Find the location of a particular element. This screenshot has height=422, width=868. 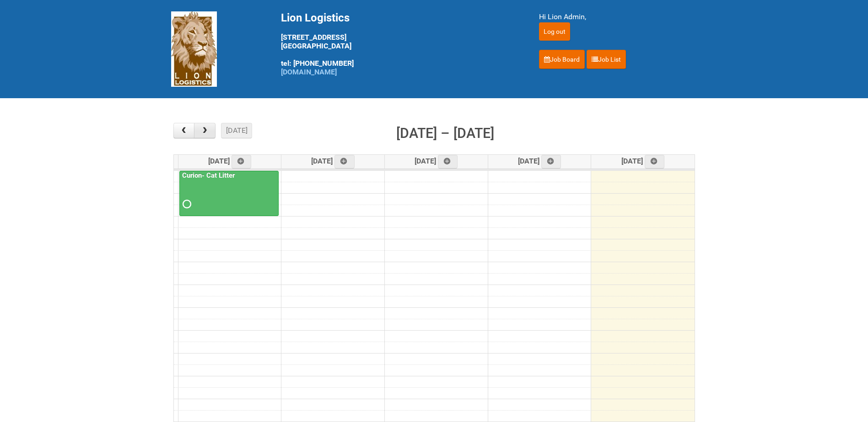

a: Job List is located at coordinates (606, 59).